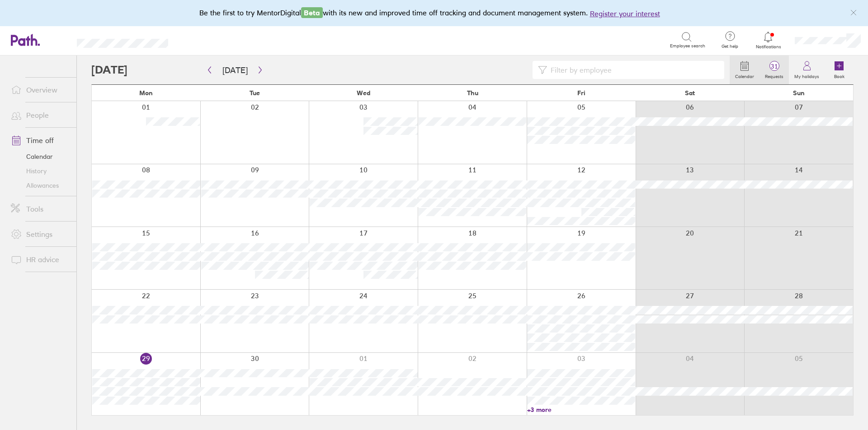 The image size is (868, 430). Describe the element at coordinates (774, 76) in the screenshot. I see `label: Requests` at that location.